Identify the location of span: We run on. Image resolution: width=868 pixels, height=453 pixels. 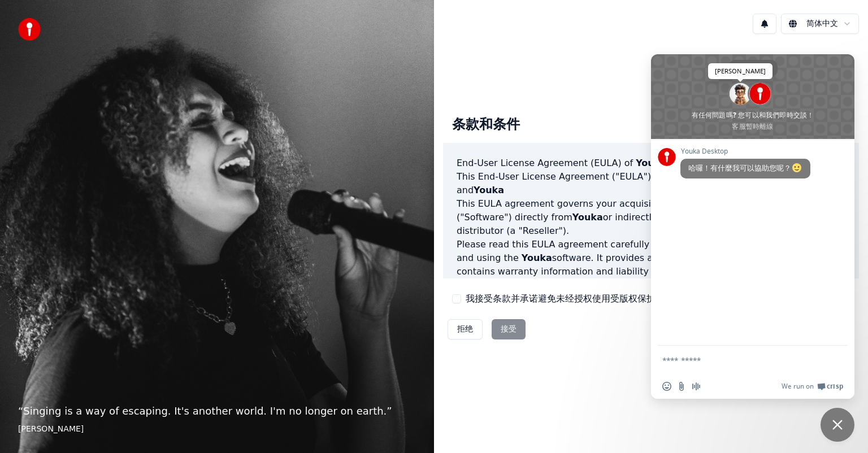
(797, 386).